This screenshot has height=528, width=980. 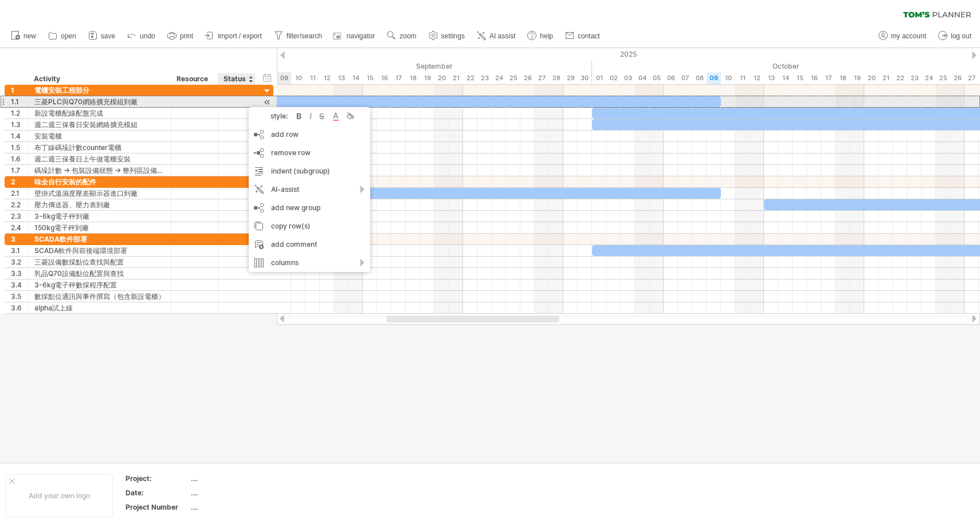 What do you see at coordinates (499, 78) in the screenshot?
I see `div: Wednesday, 24 September 2025` at bounding box center [499, 78].